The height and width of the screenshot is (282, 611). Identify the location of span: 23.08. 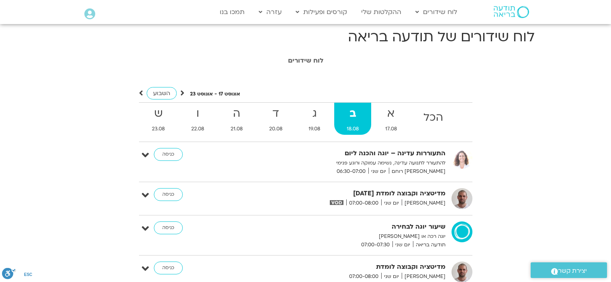
(159, 129).